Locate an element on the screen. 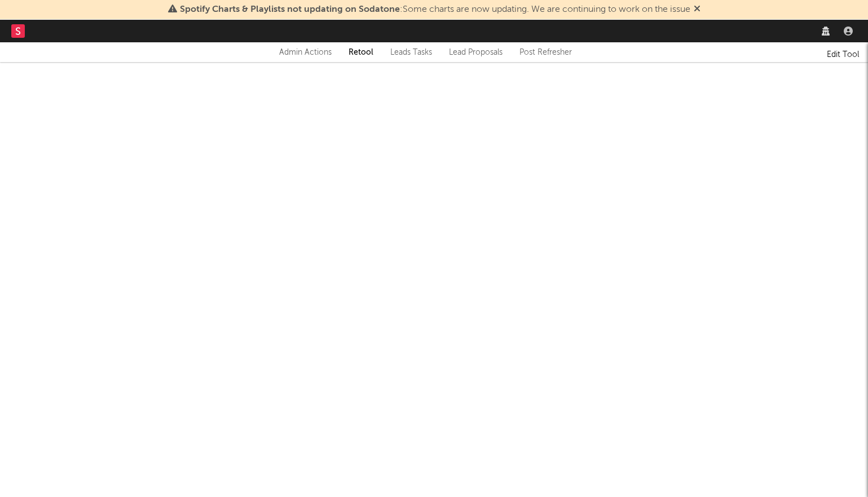 The image size is (868, 497). a: Edit Tool is located at coordinates (843, 55).